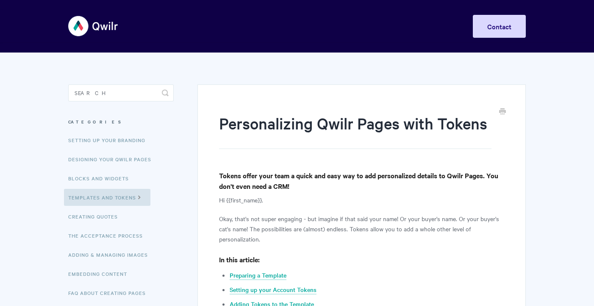 The height and width of the screenshot is (306, 594). I want to click on a: Contact, so click(499, 26).